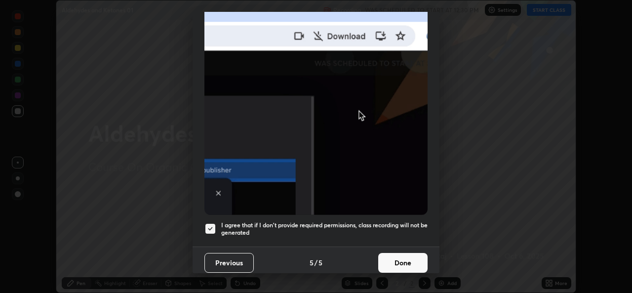  What do you see at coordinates (403, 263) in the screenshot?
I see `button: Done` at bounding box center [403, 263].